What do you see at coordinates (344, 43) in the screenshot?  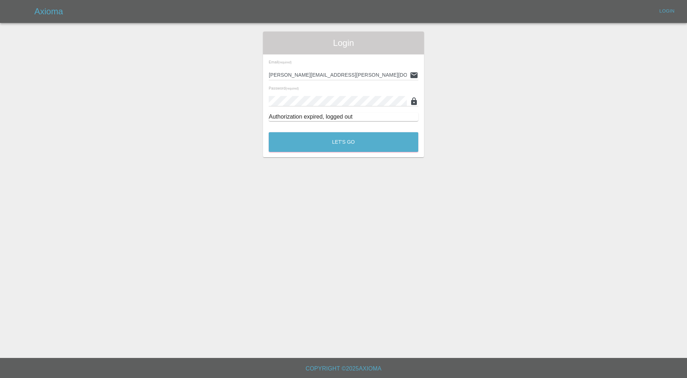 I see `span: Login` at bounding box center [344, 43].